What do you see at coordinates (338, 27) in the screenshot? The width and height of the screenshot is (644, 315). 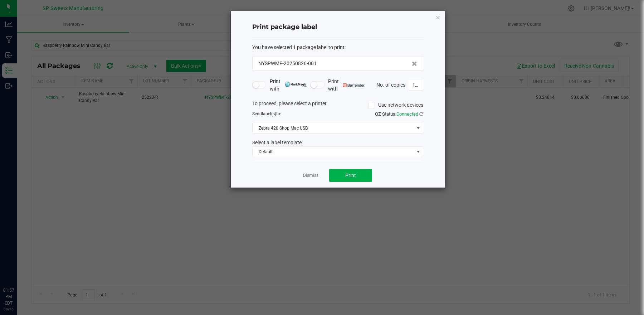 I see `h4: Print package label` at bounding box center [338, 27].